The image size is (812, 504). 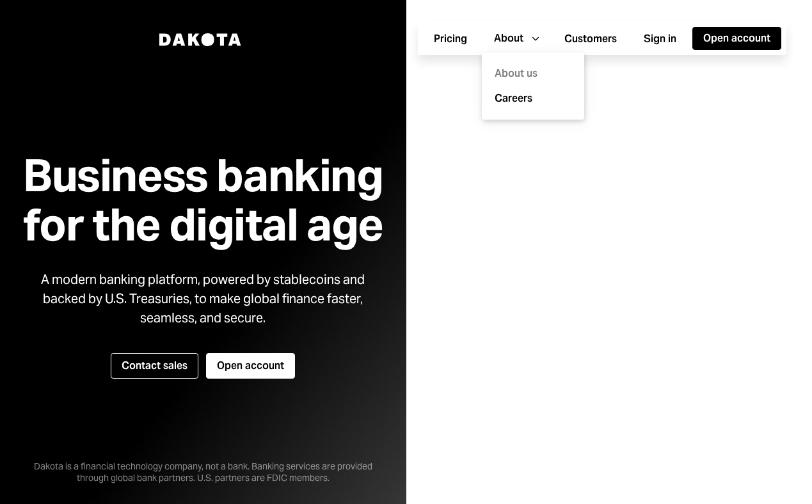 What do you see at coordinates (591, 39) in the screenshot?
I see `button: Customers` at bounding box center [591, 39].